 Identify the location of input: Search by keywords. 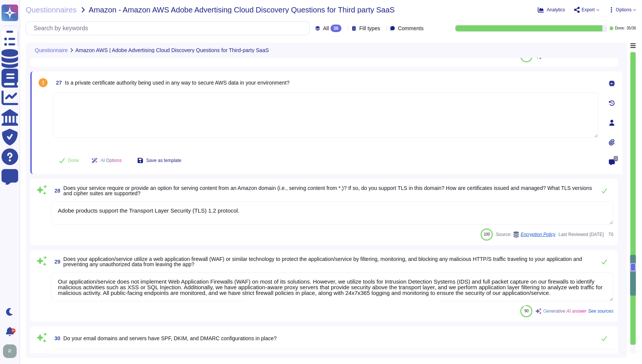
(170, 28).